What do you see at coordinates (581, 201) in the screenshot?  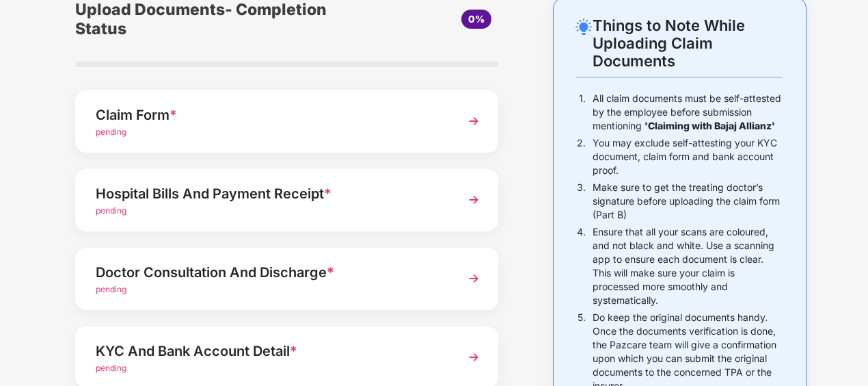 I see `p: 3.` at bounding box center [581, 201].